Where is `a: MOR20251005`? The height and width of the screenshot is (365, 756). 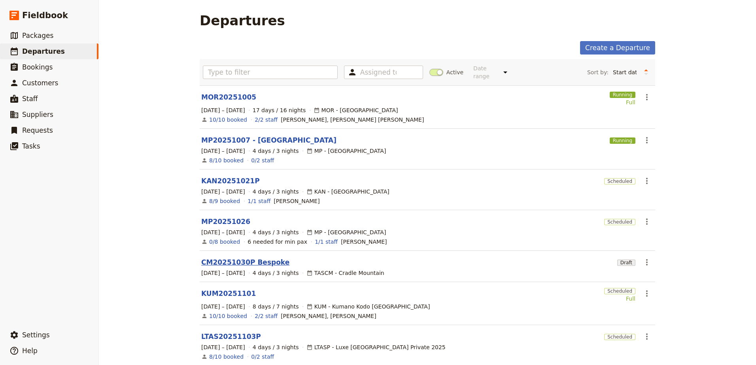
a: MOR20251005 is located at coordinates (229, 97).